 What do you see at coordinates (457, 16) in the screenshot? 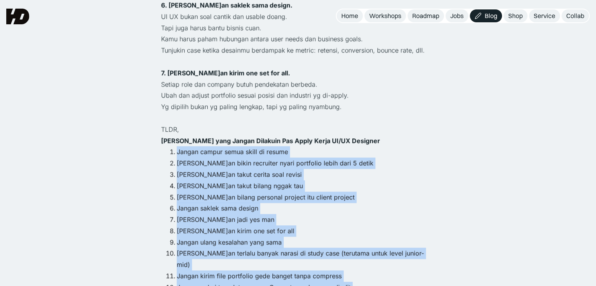
I see `a: Jobs` at bounding box center [457, 16].